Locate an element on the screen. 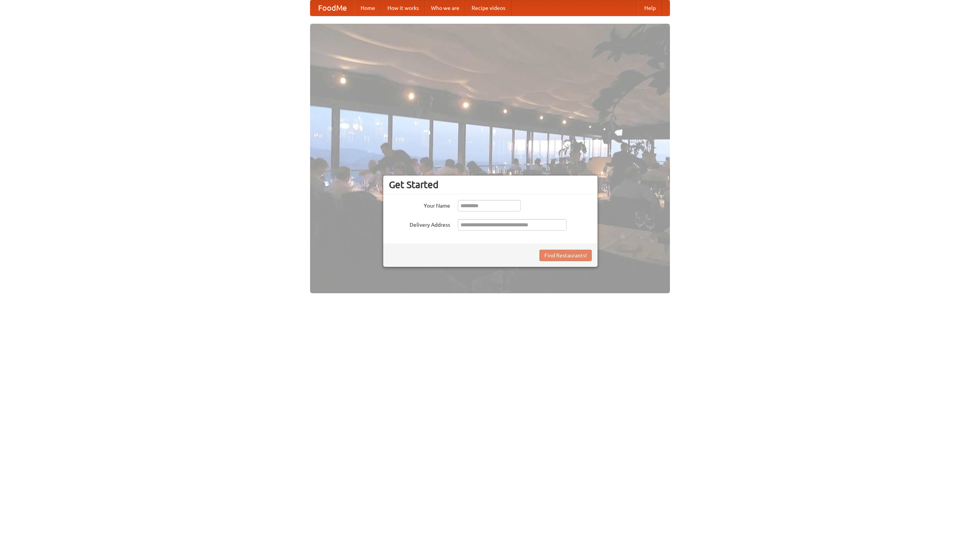  label: Delivery Address is located at coordinates (420, 224).